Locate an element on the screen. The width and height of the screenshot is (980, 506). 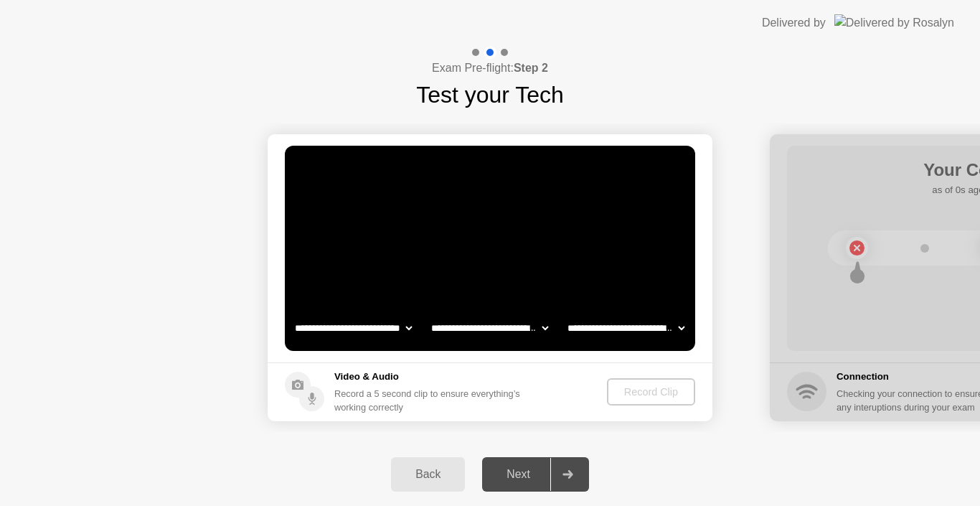
div: Back is located at coordinates (428, 474).